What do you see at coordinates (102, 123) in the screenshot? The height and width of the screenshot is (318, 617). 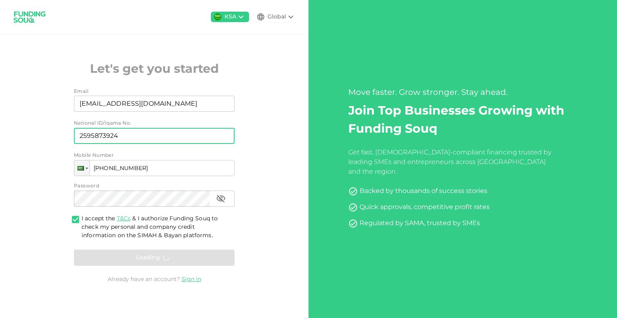 I see `span: National ID/Iqama No.` at bounding box center [102, 123].